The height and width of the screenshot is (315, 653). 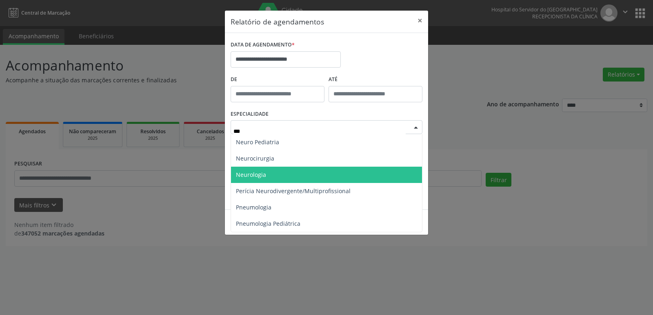 I want to click on label: ATÉ, so click(x=375, y=80).